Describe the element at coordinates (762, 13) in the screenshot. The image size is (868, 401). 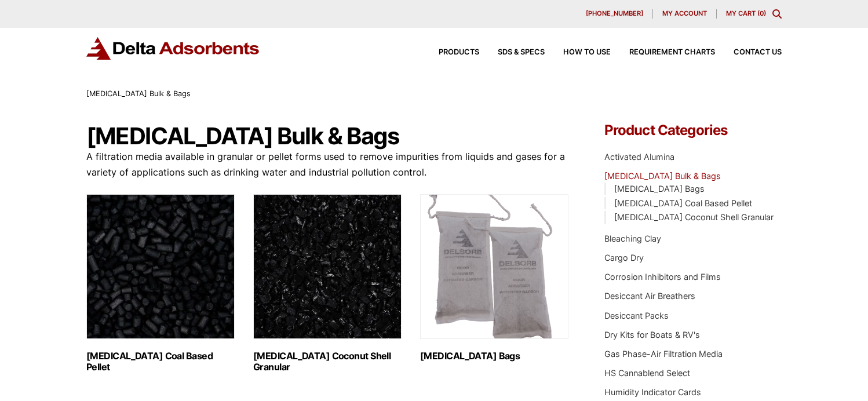
I see `span: 0` at that location.